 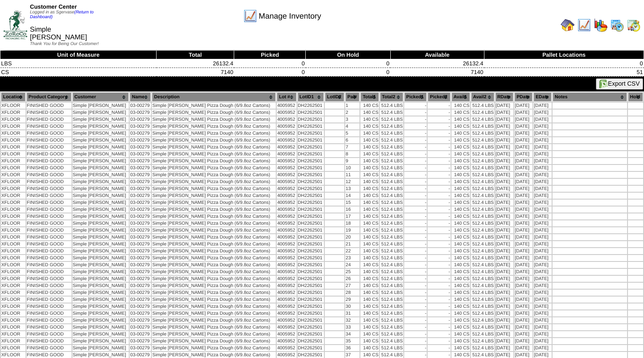 What do you see at coordinates (523, 97) in the screenshot?
I see `th: PDate` at bounding box center [523, 97].